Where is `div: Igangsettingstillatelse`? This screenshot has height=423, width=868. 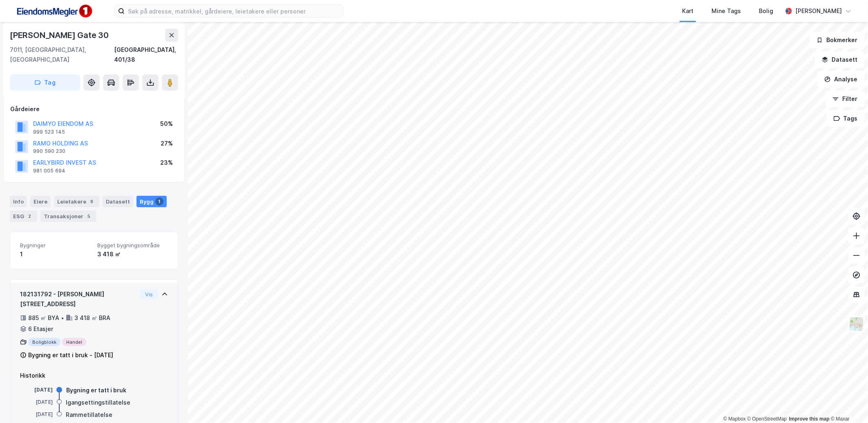
div: Igangsettingstillatelse is located at coordinates (98, 403).